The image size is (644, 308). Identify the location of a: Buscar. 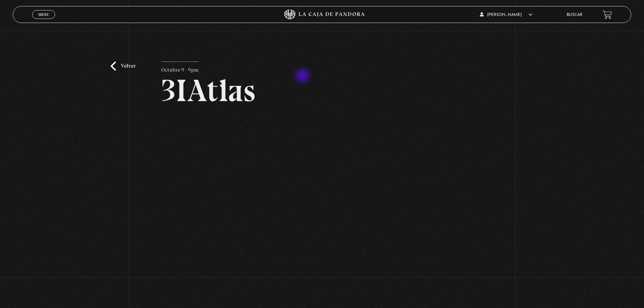
(574, 15).